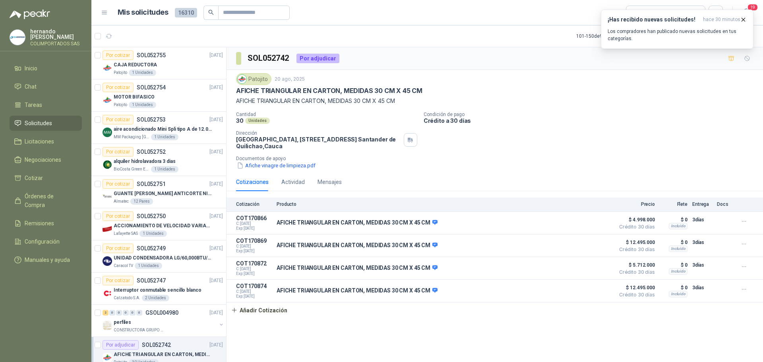 The width and height of the screenshot is (763, 362). What do you see at coordinates (46, 160) in the screenshot?
I see `a: Negociaciones` at bounding box center [46, 160].